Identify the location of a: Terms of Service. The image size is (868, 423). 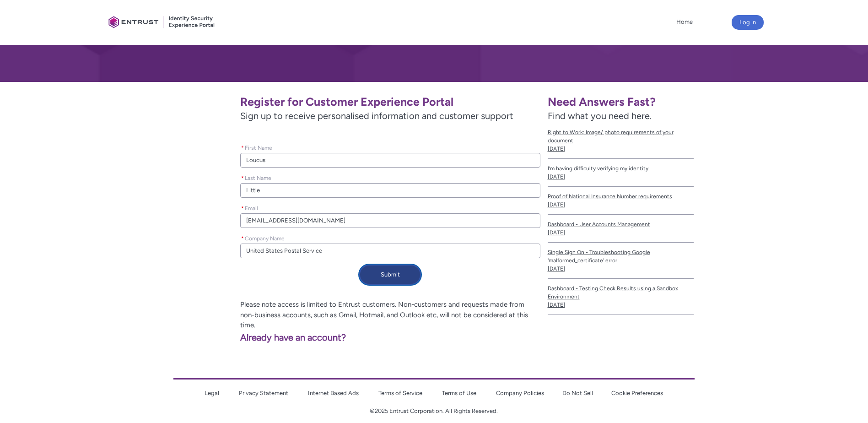
(401, 393).